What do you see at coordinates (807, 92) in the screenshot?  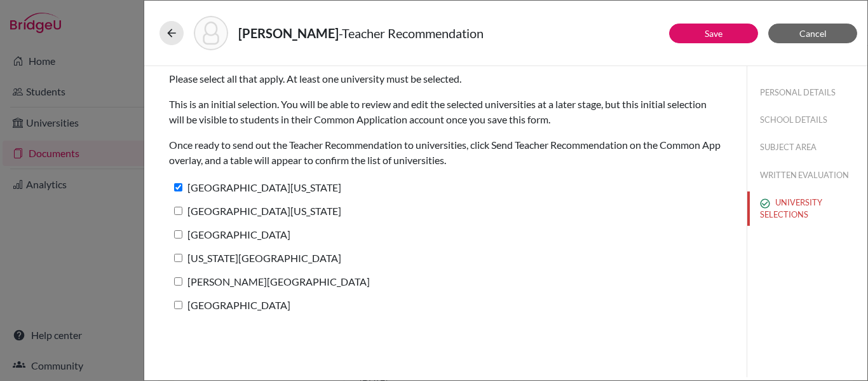 I see `button: PERSONAL DETAILS` at bounding box center [807, 92].